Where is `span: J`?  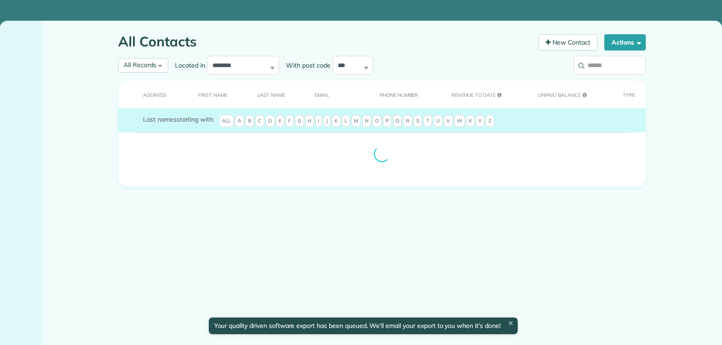 span: J is located at coordinates (327, 121).